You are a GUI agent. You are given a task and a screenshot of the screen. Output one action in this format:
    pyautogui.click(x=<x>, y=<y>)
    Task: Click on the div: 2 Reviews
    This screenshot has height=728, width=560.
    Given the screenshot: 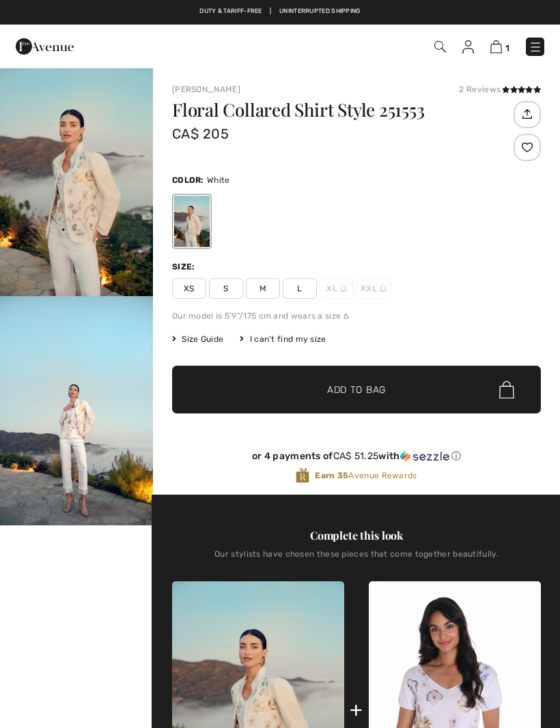 What is the action you would take?
    pyautogui.click(x=500, y=89)
    